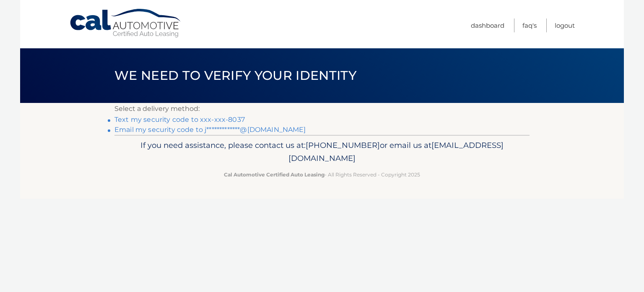  I want to click on p: - All Rights Reserved - Copyright 2025, so click(322, 174).